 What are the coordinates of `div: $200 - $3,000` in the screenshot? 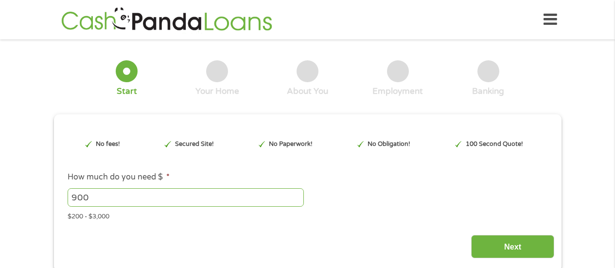 It's located at (307, 215).